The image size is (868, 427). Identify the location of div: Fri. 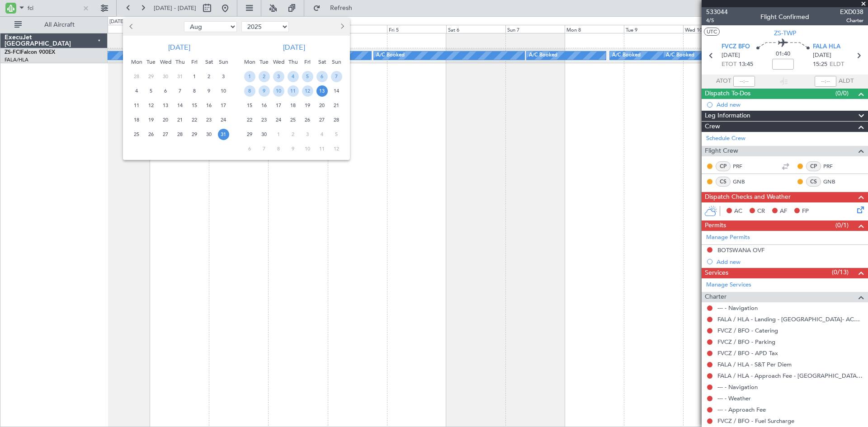
(308, 62).